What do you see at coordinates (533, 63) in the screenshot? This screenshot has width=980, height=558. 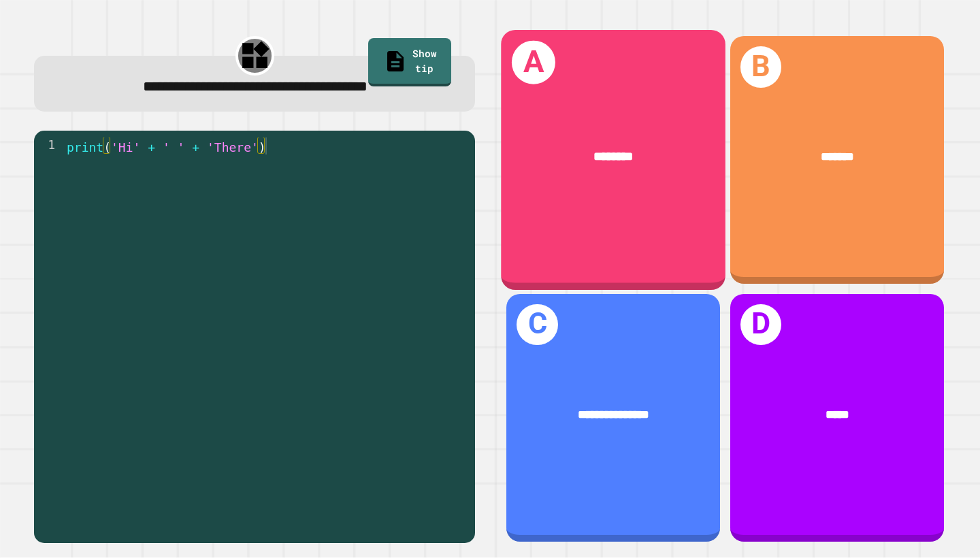 I see `h1: A` at bounding box center [533, 63].